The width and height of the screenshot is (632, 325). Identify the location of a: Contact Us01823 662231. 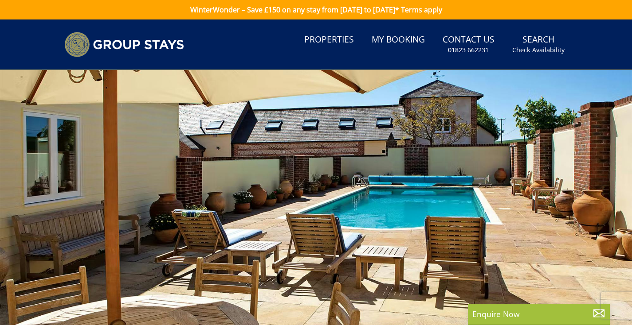
(468, 44).